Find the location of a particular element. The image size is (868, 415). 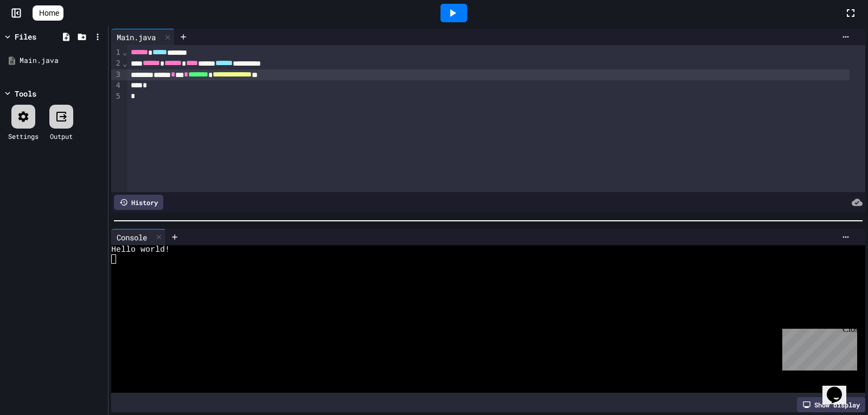

div: Tools is located at coordinates (26, 93).